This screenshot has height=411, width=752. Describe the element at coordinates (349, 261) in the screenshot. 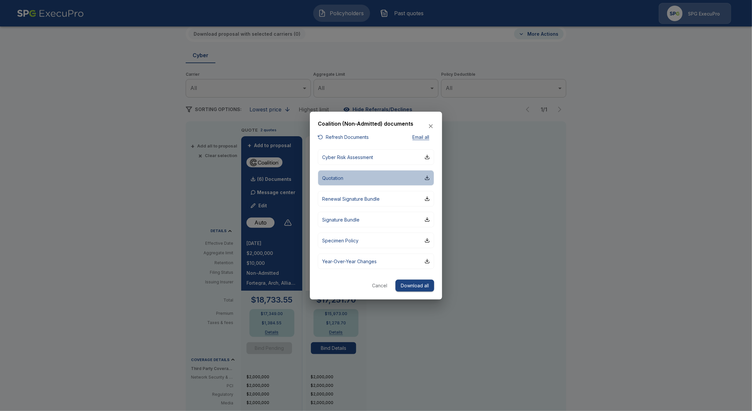

I see `p: Year-Over-Year Changes` at that location.